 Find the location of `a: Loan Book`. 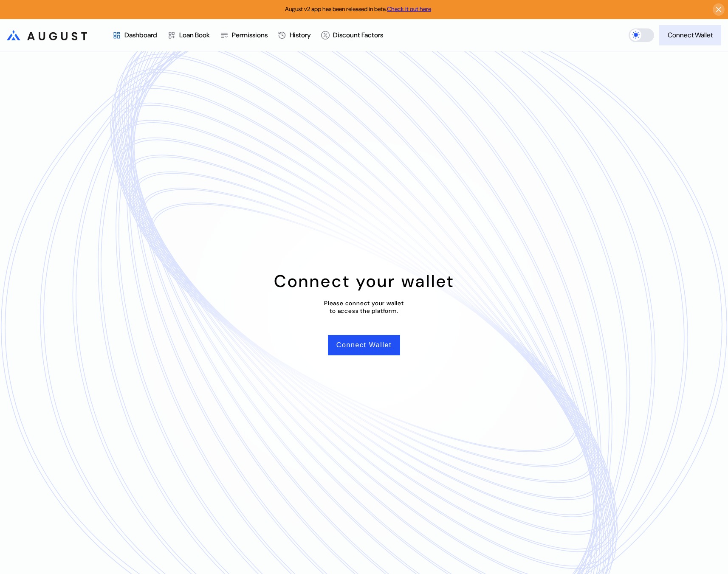

a: Loan Book is located at coordinates (189, 35).